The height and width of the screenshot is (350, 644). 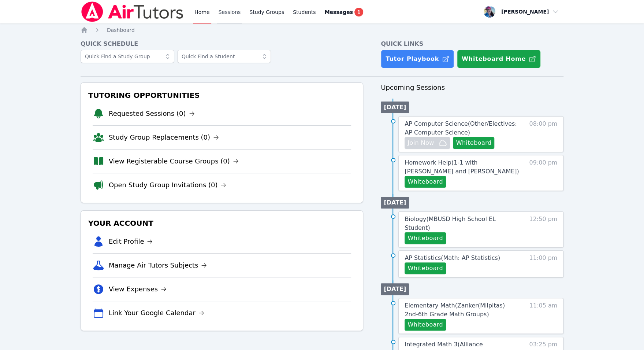 I want to click on span: 08:00 pm, so click(x=543, y=134).